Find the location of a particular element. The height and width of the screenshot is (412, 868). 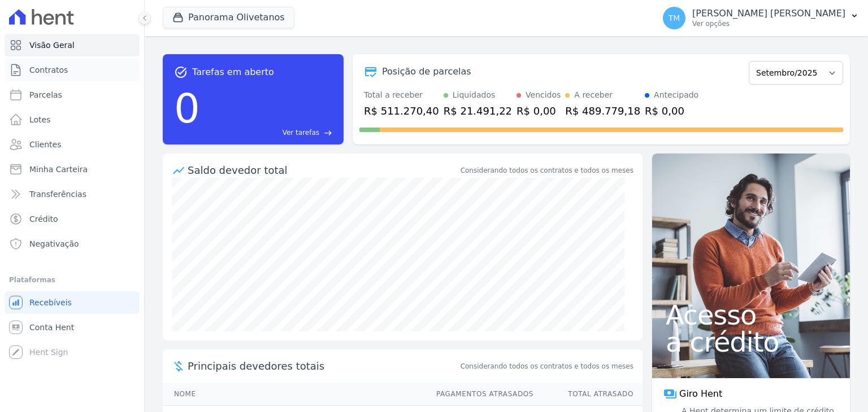

a: Contratos is located at coordinates (72, 70).